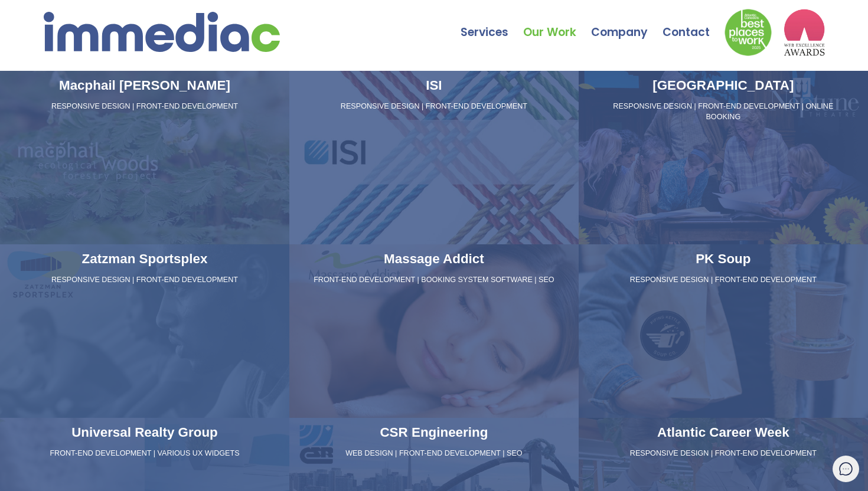 The image size is (868, 491). What do you see at coordinates (434, 280) in the screenshot?
I see `p: FRONT-END DEVELOPMENT | BOOKING SYSTEM SOFTWARE | SEO` at bounding box center [434, 280].